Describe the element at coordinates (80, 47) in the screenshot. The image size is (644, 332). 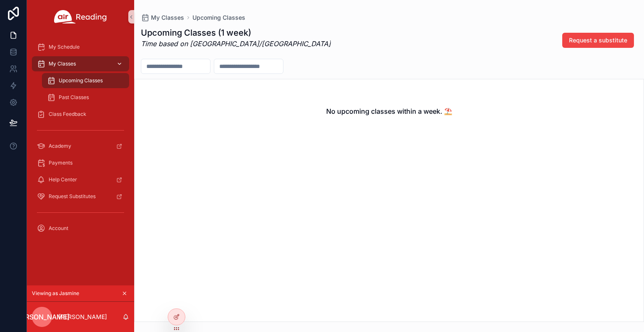
I see `a: My Schedule` at that location.